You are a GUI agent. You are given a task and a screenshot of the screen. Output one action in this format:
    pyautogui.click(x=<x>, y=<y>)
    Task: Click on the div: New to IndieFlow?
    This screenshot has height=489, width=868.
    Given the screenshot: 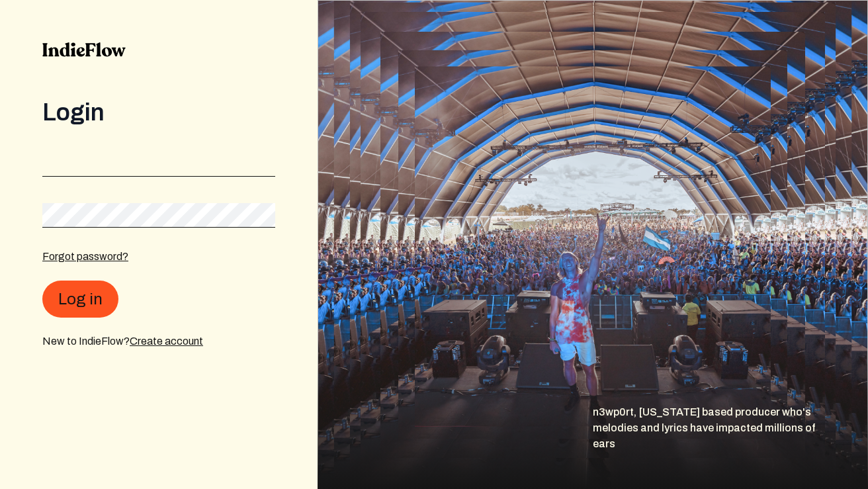 What is the action you would take?
    pyautogui.click(x=159, y=341)
    